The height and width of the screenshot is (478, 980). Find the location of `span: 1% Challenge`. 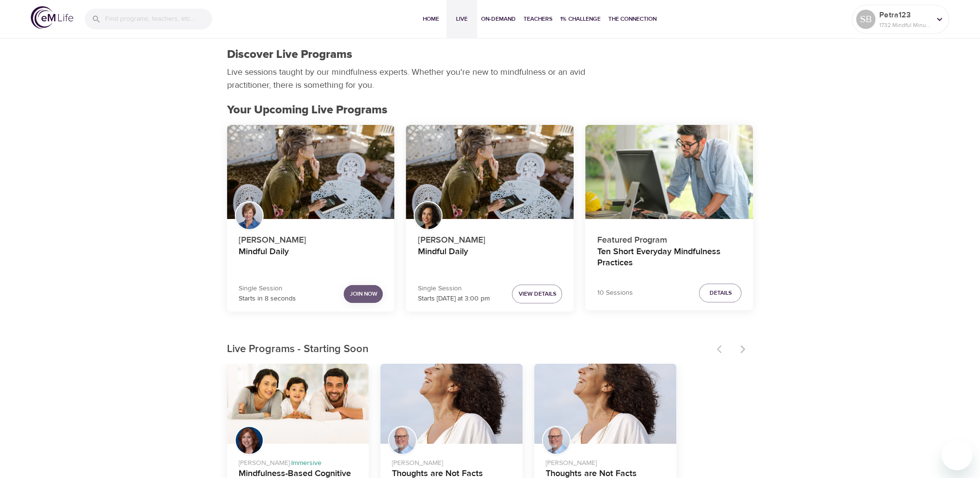

span: 1% Challenge is located at coordinates (581, 19).